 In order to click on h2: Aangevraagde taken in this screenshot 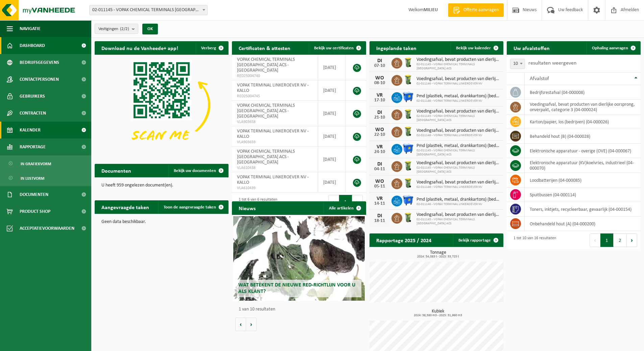, I will do `click(125, 207)`.